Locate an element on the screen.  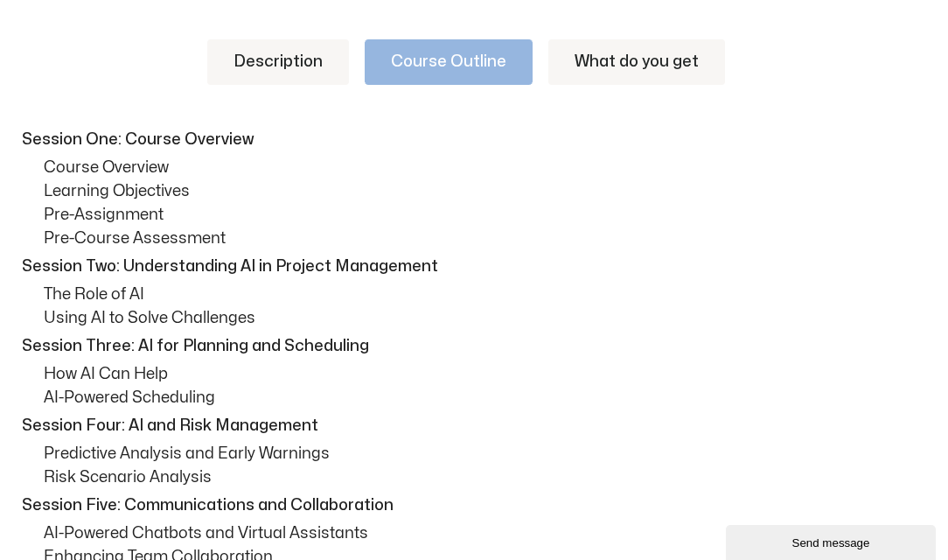
div: Send message is located at coordinates (105, 21).